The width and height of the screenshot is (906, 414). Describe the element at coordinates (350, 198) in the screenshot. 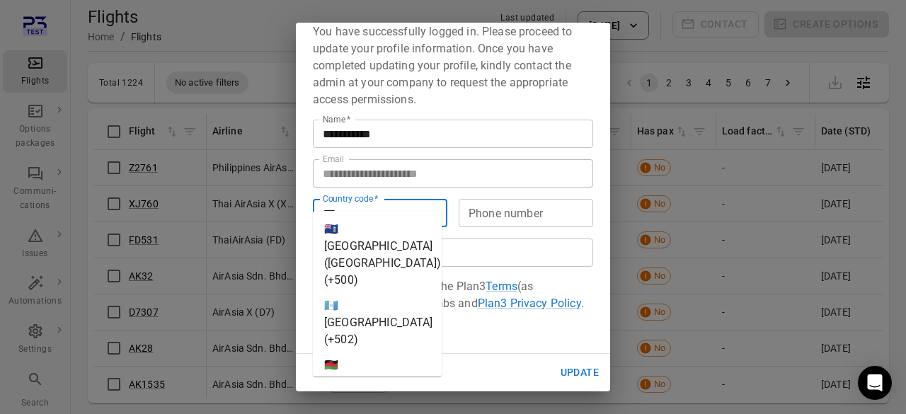

I see `label: Country code` at that location.